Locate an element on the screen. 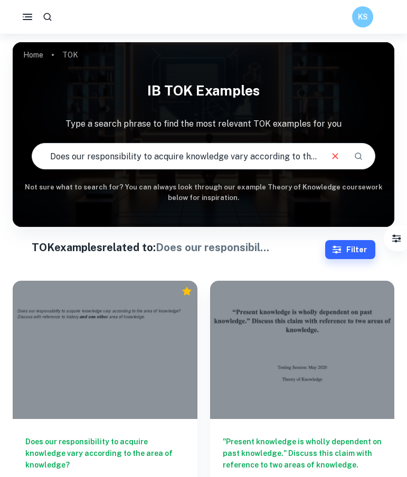 Image resolution: width=407 pixels, height=477 pixels. h6: Not sure what to search for? You can always look through our example Theory of Knowledge coursewo... is located at coordinates (203, 193).